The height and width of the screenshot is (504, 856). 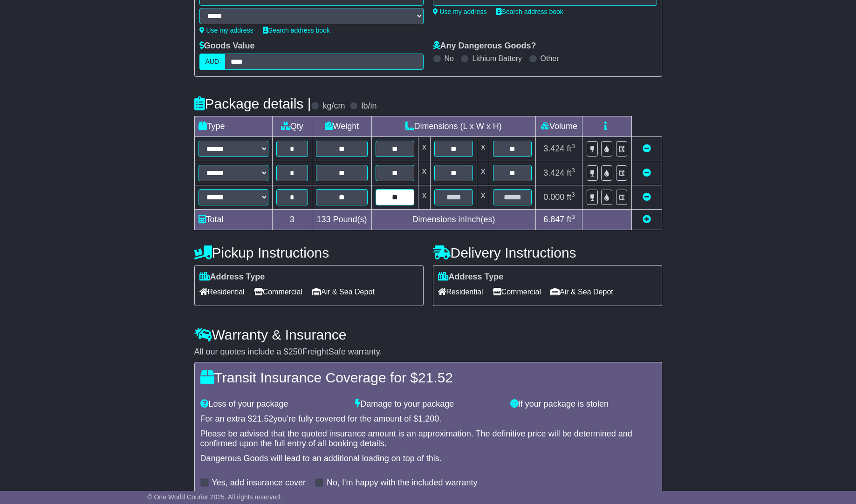 I want to click on div: For an extra $ you're fully covered for the amount of $ ., so click(x=428, y=419).